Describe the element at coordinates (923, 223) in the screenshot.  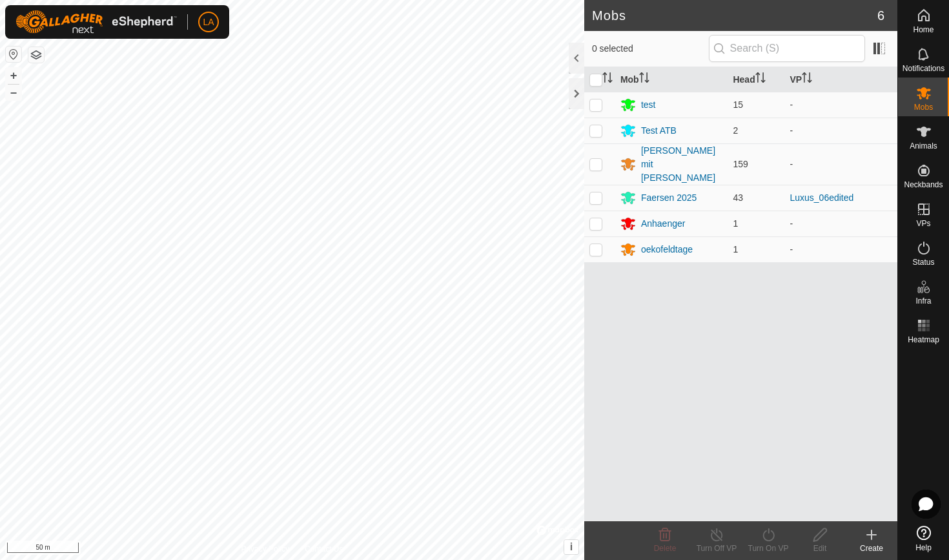
I see `span: VPs` at that location.